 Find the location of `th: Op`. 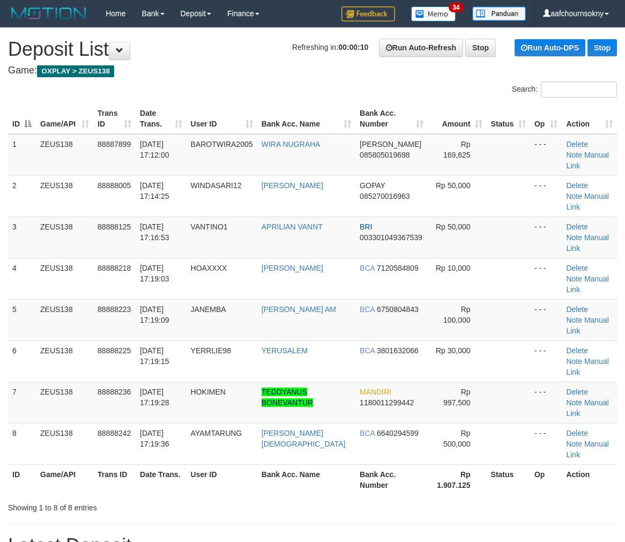

th: Op is located at coordinates (546, 479).